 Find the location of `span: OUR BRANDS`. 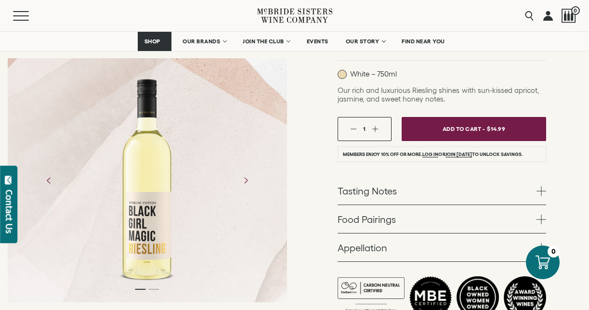

span: OUR BRANDS is located at coordinates (201, 41).